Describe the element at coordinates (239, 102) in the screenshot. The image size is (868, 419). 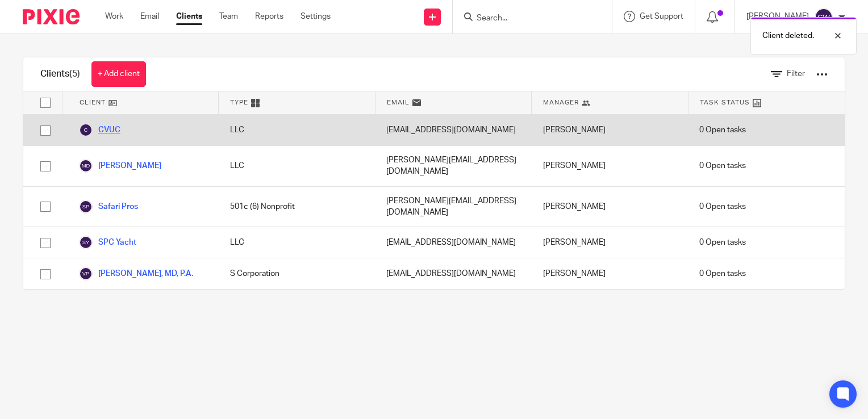
I see `span: Type` at that location.